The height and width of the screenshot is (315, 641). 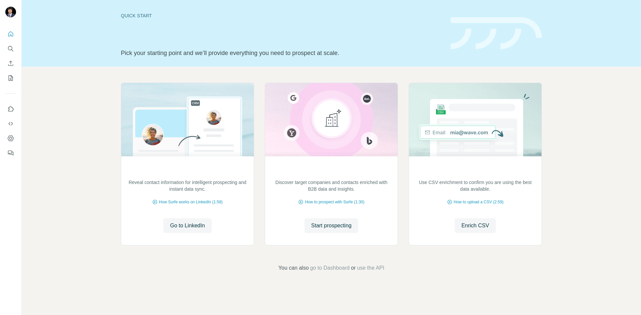 I want to click on span: Start prospecting, so click(x=331, y=226).